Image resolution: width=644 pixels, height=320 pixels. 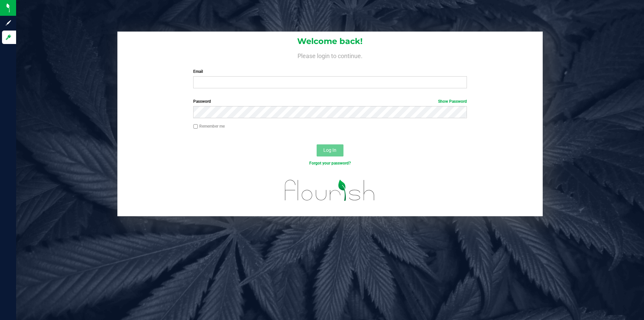 What do you see at coordinates (330, 191) in the screenshot?
I see `img: flourish_logo.svg` at bounding box center [330, 191].